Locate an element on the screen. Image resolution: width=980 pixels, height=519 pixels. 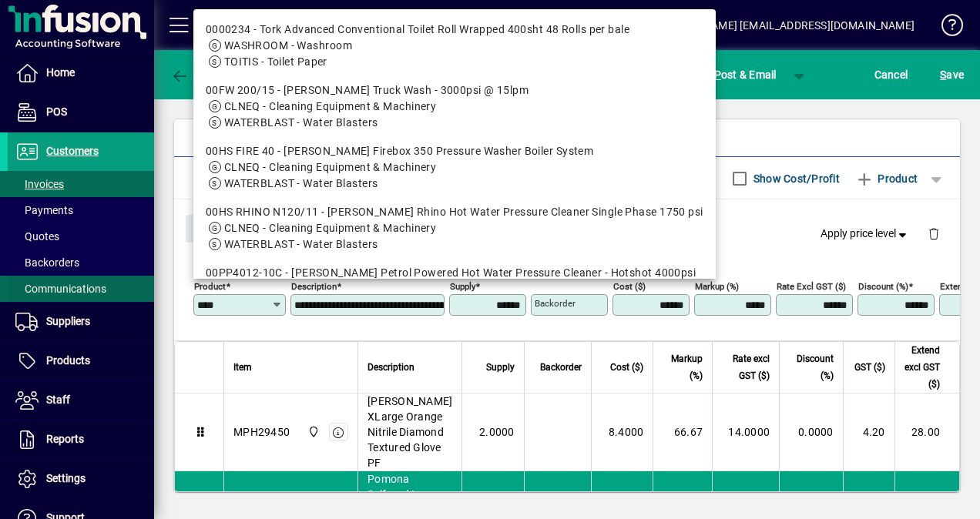
mat-label: Product is located at coordinates (210, 286).